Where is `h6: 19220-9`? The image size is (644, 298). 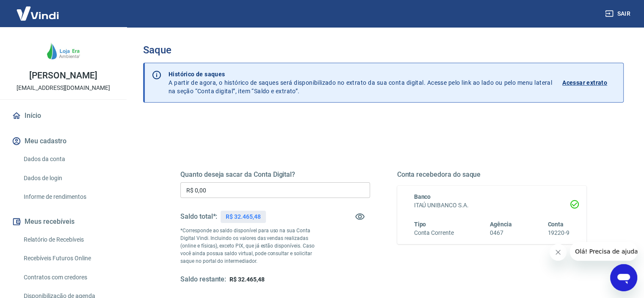
h6: 19220-9 is located at coordinates (558, 233).